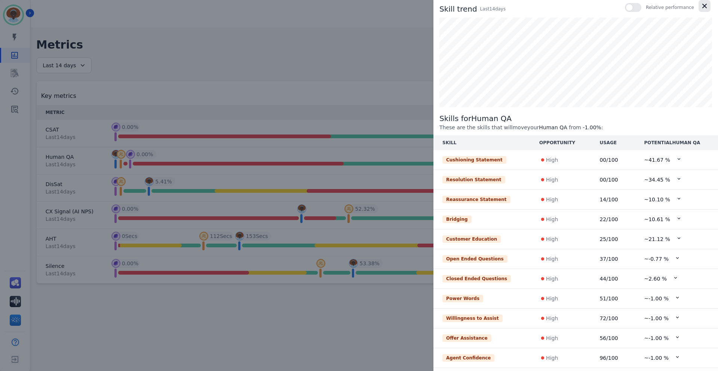  I want to click on div: Open Ended Questions, so click(475, 259).